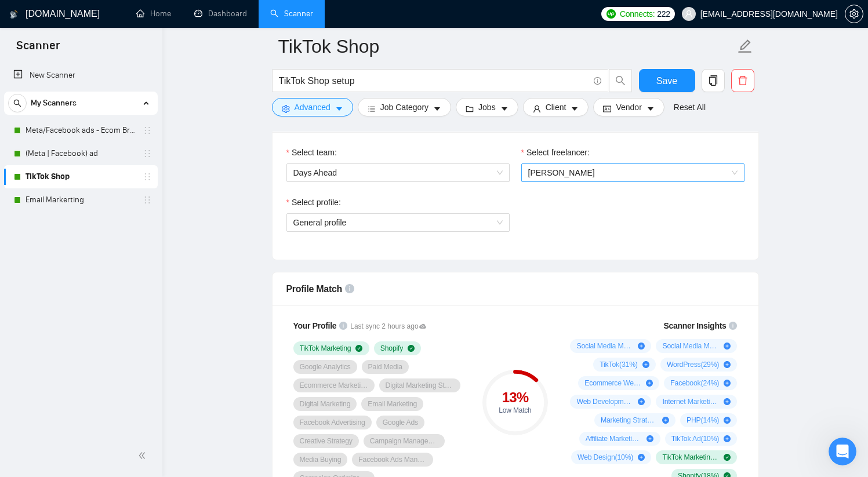 Image resolution: width=868 pixels, height=477 pixels. What do you see at coordinates (605, 346) in the screenshot?
I see `span: Social Media Marketing ( 73 %)` at bounding box center [605, 346].